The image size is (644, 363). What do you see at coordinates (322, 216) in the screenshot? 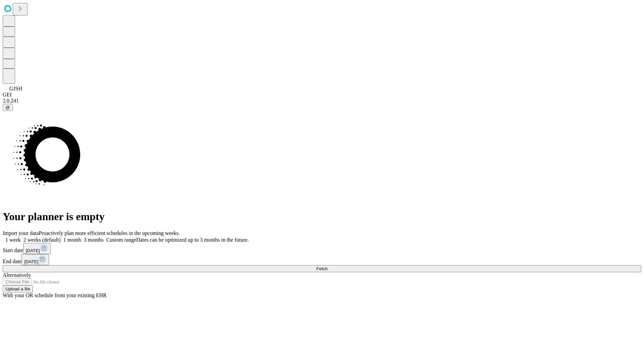
I see `h1: Your planner is empty` at bounding box center [322, 216].